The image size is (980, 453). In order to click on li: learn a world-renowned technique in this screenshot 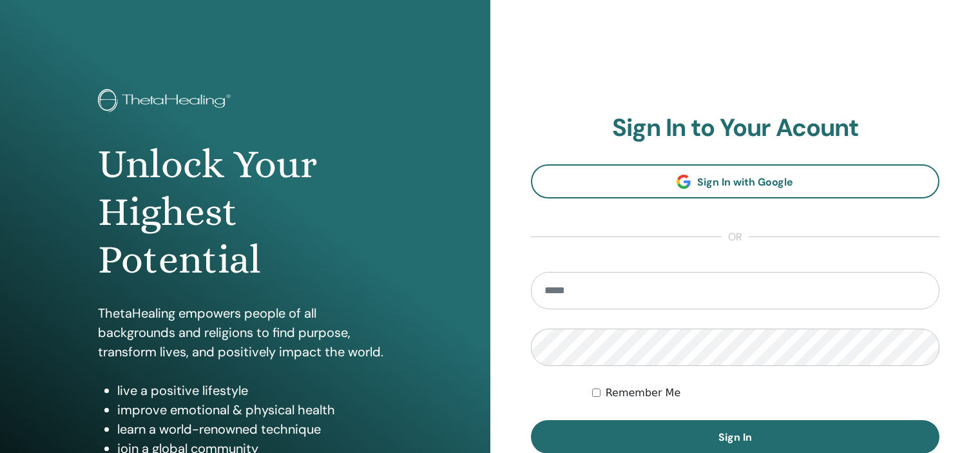, I will do `click(254, 429)`.